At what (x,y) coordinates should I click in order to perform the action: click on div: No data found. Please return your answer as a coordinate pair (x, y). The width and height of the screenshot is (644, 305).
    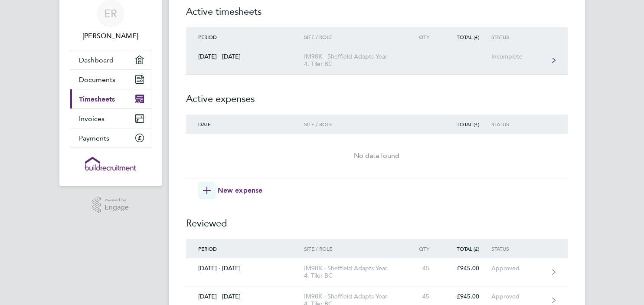
    Looking at the image, I should click on (377, 156).